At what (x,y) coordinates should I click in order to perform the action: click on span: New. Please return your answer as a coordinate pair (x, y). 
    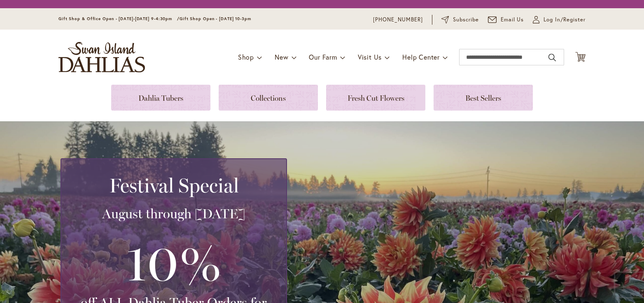
    Looking at the image, I should click on (281, 57).